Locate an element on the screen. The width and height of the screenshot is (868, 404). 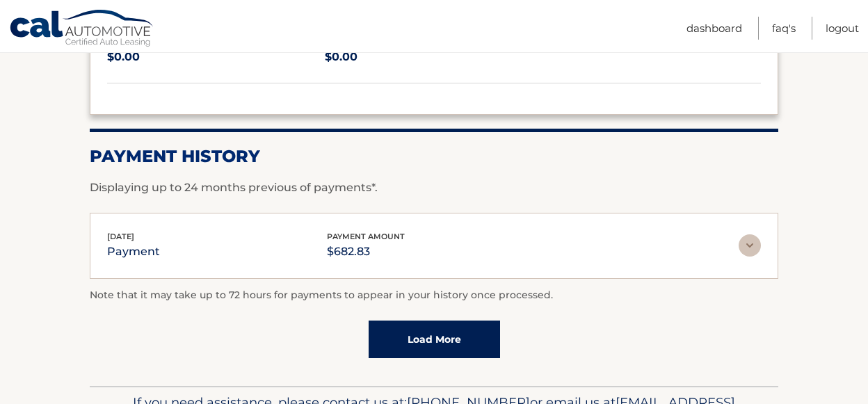
h2: Payment History is located at coordinates (434, 157).